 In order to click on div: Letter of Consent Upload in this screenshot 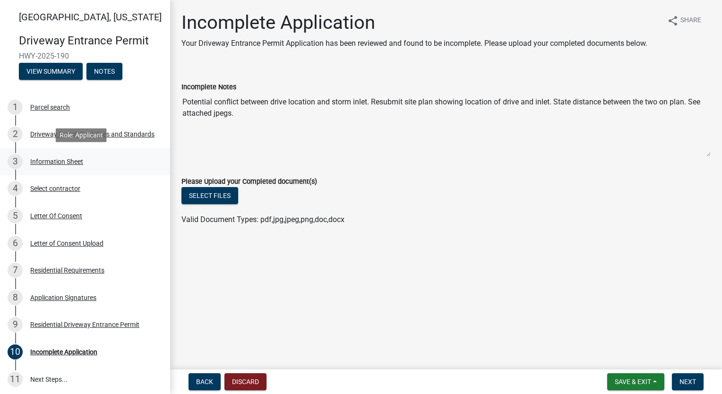, I will do `click(67, 243)`.